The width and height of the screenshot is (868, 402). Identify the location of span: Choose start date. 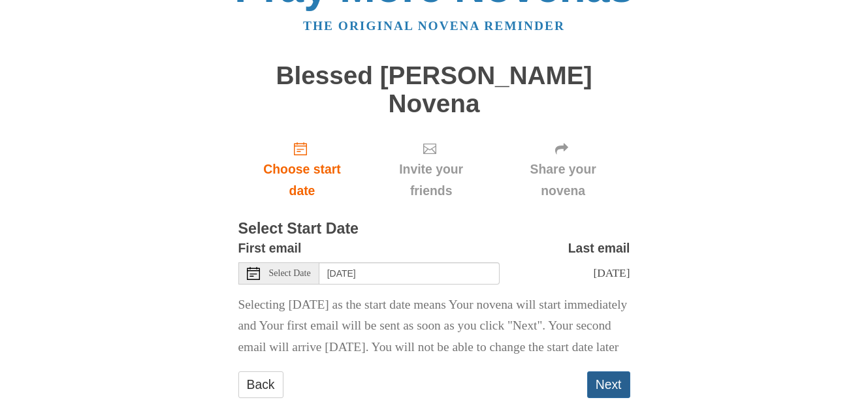
(303, 180).